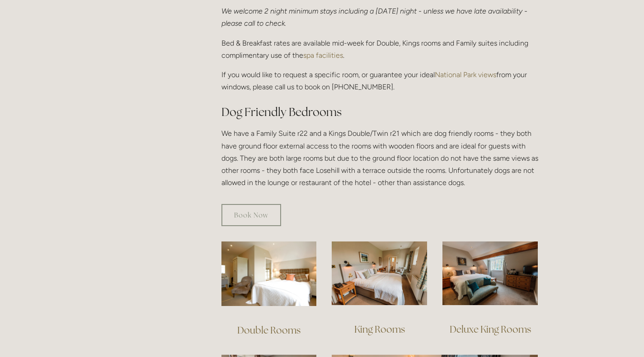  I want to click on img: Deluxe King Room view, Losehill Hotel, so click(490, 273).